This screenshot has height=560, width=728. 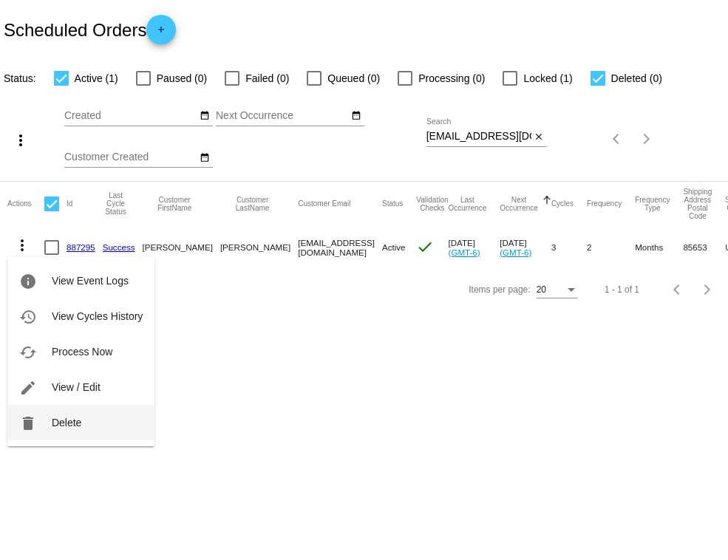 What do you see at coordinates (97, 316) in the screenshot?
I see `span: View Cycles History` at bounding box center [97, 316].